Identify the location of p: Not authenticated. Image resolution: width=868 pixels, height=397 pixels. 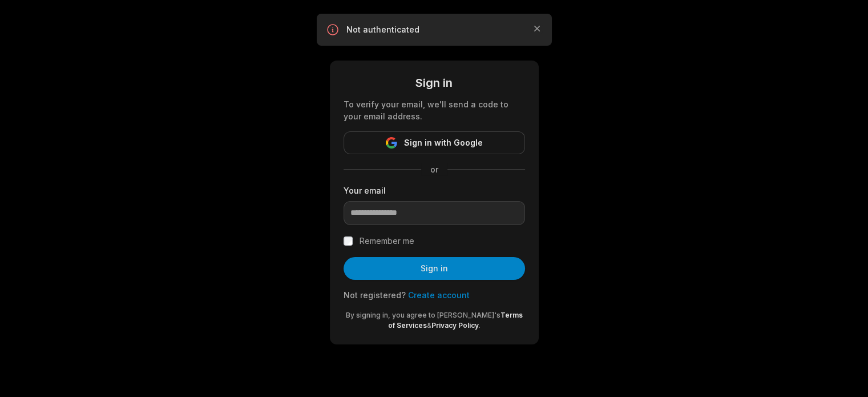
(434, 30).